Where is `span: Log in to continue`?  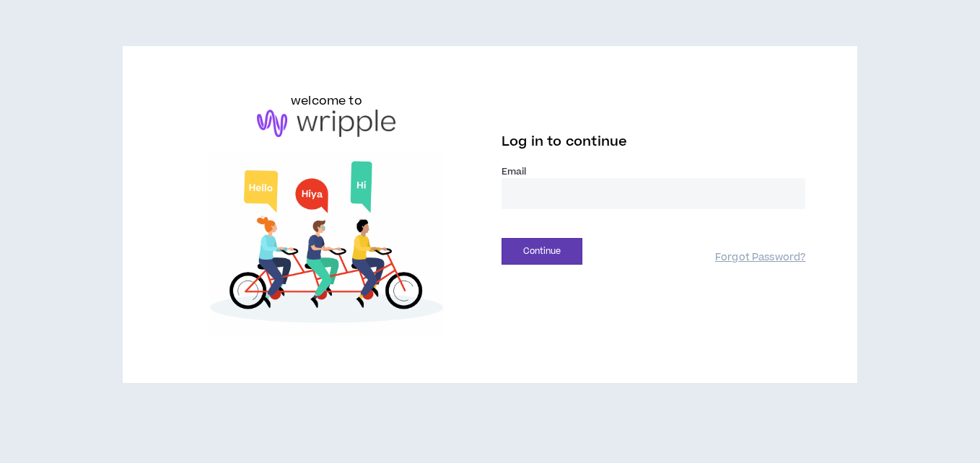 span: Log in to continue is located at coordinates (564, 141).